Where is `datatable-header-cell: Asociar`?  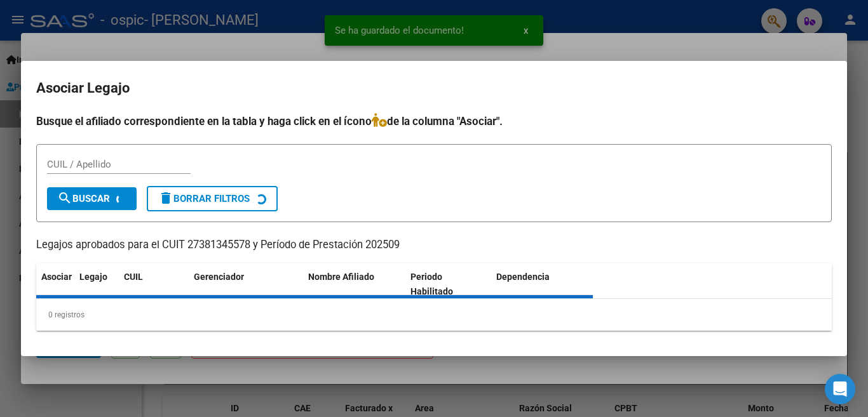
datatable-header-cell: Asociar is located at coordinates (55, 285).